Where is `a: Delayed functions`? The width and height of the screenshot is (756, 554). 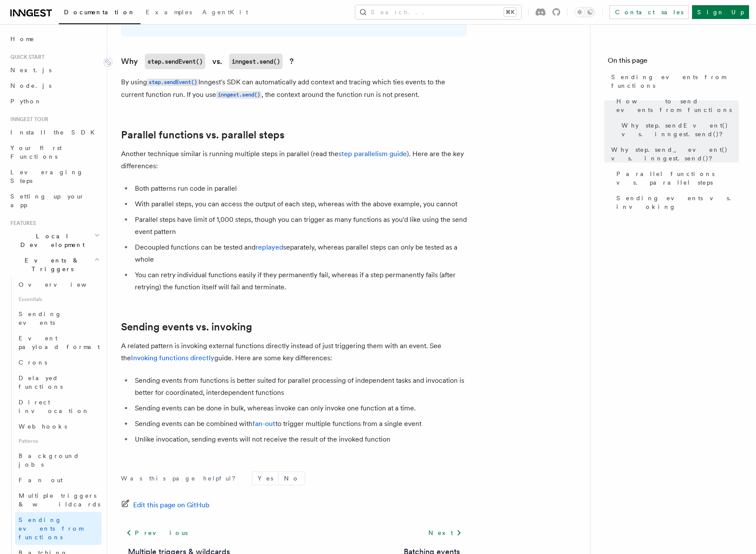
a: Delayed functions is located at coordinates (58, 382).